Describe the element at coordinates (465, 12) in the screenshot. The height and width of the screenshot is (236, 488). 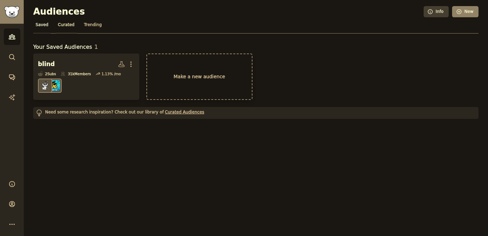
I see `a: New` at that location.